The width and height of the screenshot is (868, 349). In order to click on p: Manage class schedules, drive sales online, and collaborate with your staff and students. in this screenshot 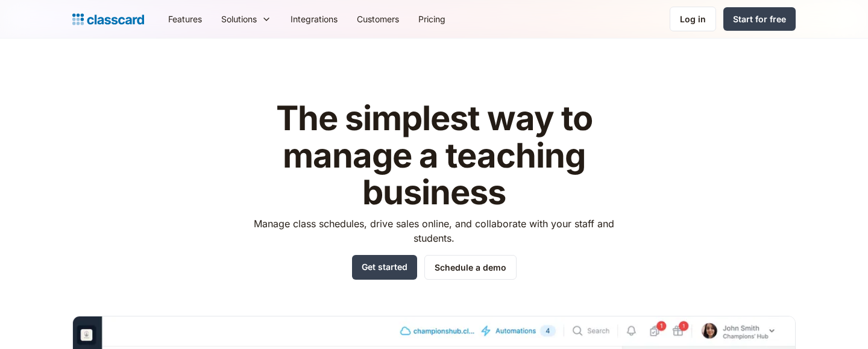, I will do `click(434, 231)`.